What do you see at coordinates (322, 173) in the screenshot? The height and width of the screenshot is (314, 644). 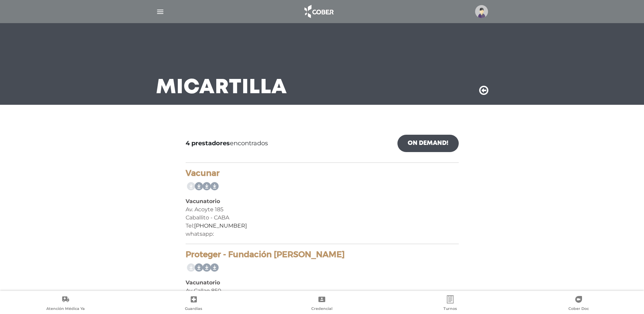 I see `h4: Vacunar` at bounding box center [322, 173].